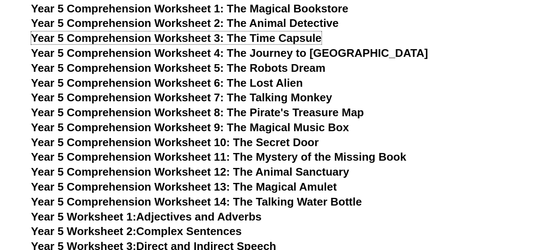 The width and height of the screenshot is (540, 250). Describe the element at coordinates (196, 202) in the screenshot. I see `span: Year 5 Comprehension Worksheet 14: The Talking Water Bottle` at that location.